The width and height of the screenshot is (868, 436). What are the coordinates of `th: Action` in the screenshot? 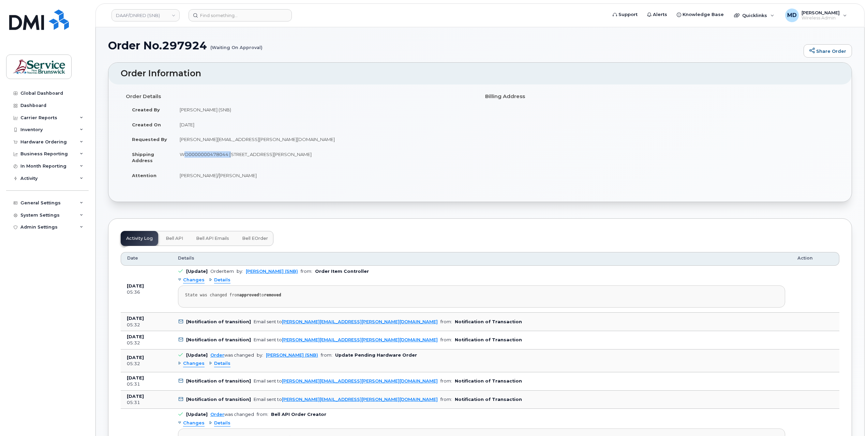 It's located at (815, 259).